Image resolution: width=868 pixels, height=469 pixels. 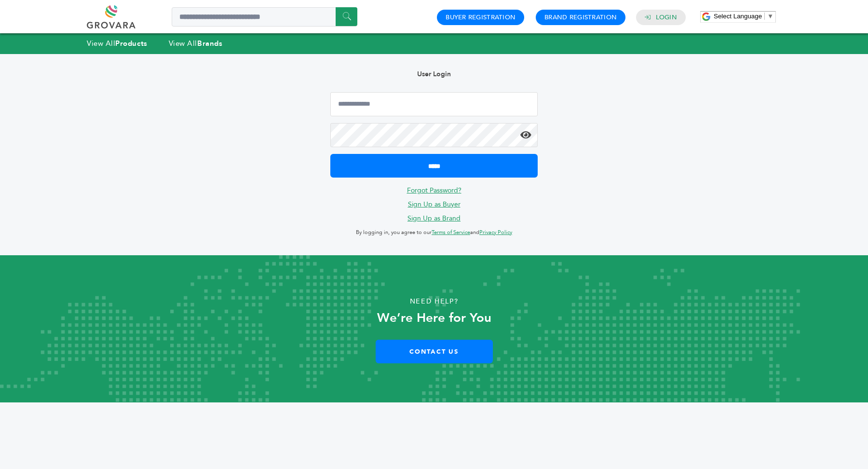 What do you see at coordinates (434, 74) in the screenshot?
I see `b: User Login` at bounding box center [434, 74].